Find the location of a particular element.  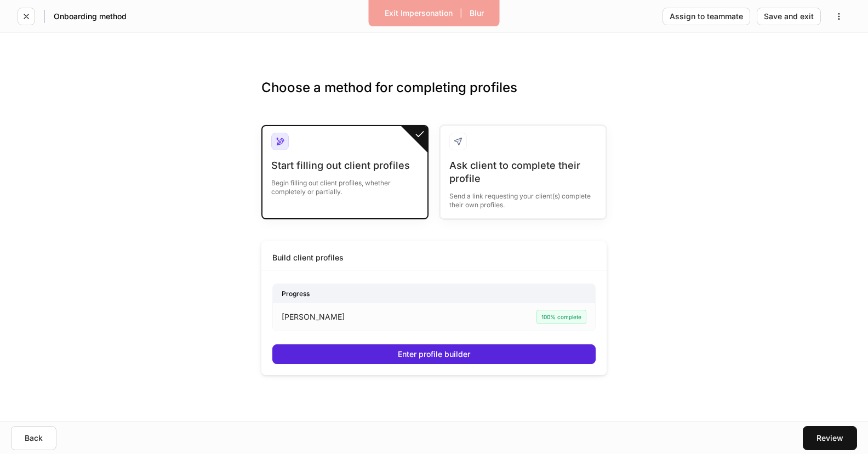

button: Assign to teammate is located at coordinates (706, 16).